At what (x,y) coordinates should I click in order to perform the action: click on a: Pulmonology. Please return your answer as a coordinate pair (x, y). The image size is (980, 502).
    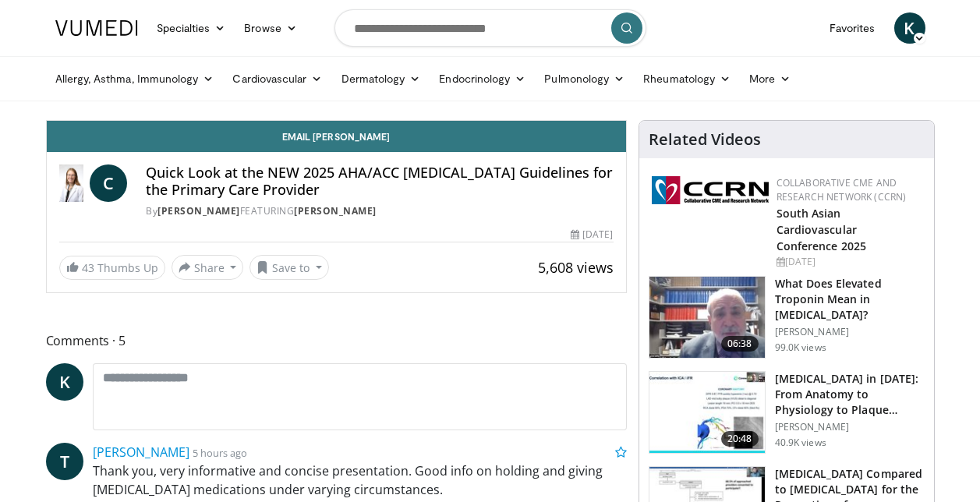
    Looking at the image, I should click on (584, 79).